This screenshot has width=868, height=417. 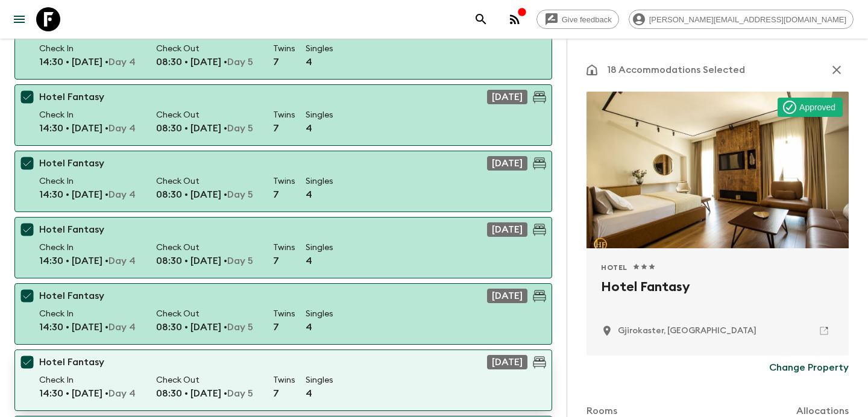 What do you see at coordinates (717, 296) in the screenshot?
I see `h2: Hotel Fantasy` at bounding box center [717, 296].